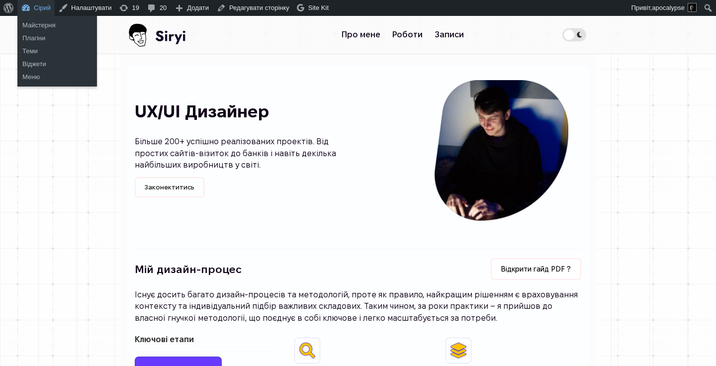 This screenshot has width=716, height=366. I want to click on a: Майстерня, so click(57, 25).